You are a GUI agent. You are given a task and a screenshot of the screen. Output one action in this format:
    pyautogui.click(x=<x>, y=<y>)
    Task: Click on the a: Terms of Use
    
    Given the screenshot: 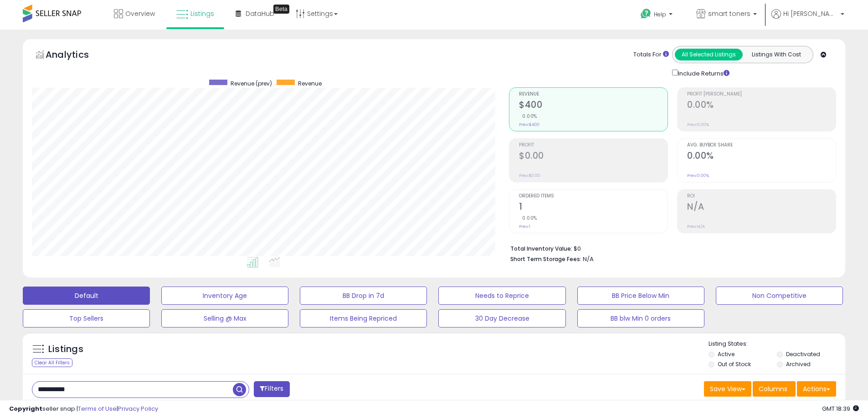 What is the action you would take?
    pyautogui.click(x=97, y=409)
    